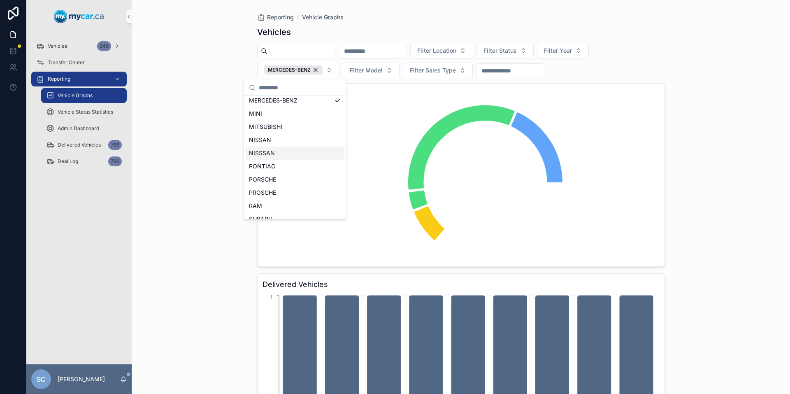 This screenshot has height=394, width=790. I want to click on div: scrollable content, so click(79, 106).